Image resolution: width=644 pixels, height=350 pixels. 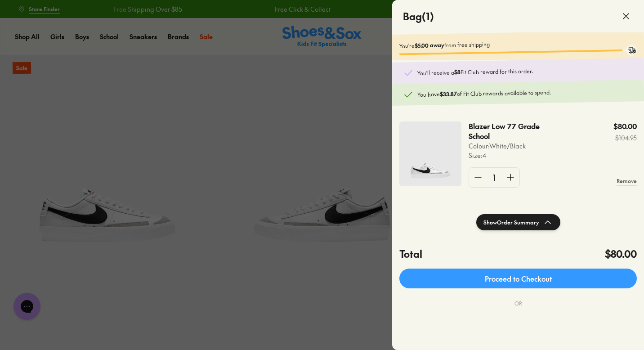 What do you see at coordinates (418, 16) in the screenshot?
I see `h4: Bag ( 1 )` at bounding box center [418, 16].